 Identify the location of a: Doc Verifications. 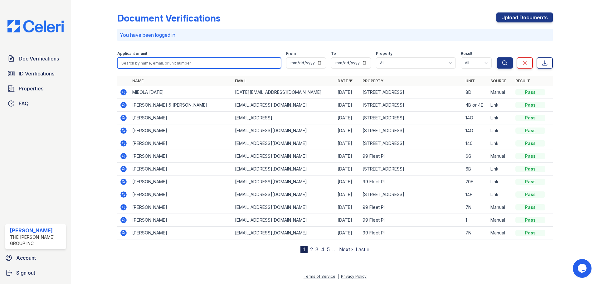
(36, 59).